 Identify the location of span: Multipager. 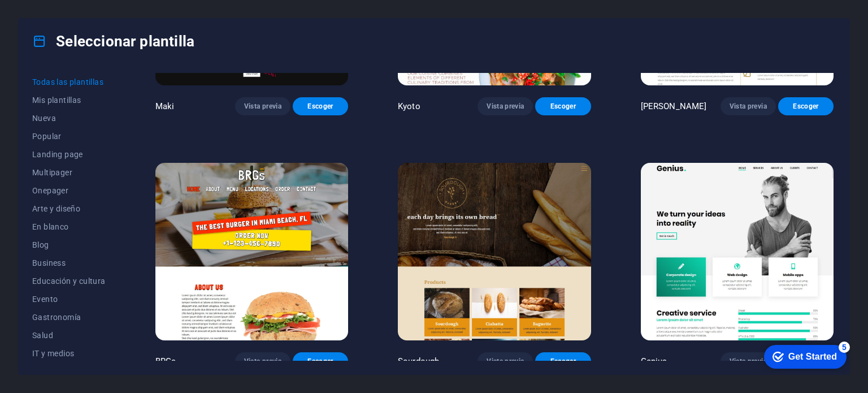
(69, 172).